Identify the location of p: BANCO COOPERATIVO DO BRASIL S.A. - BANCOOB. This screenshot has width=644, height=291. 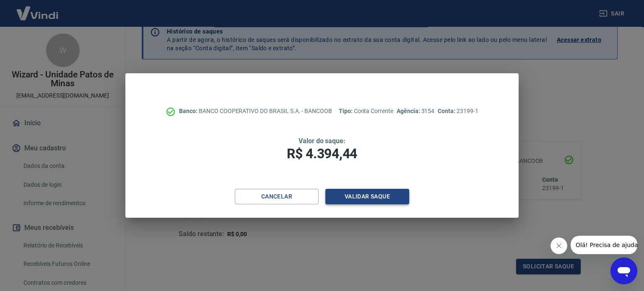
(255, 111).